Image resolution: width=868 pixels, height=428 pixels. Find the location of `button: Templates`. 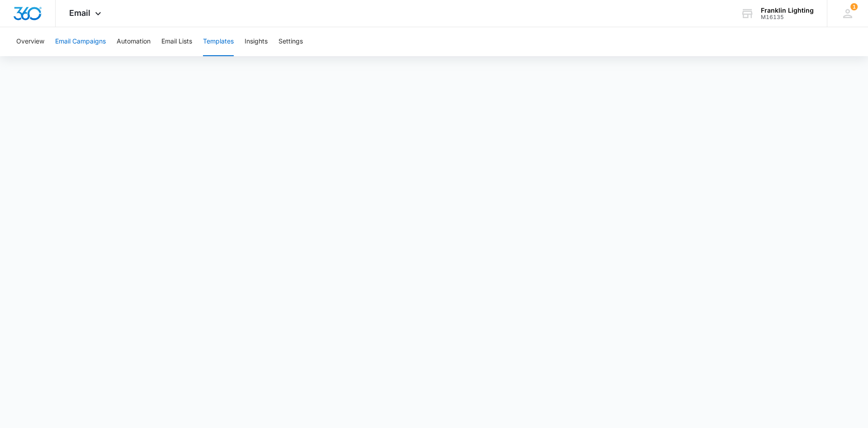

button: Templates is located at coordinates (218, 41).